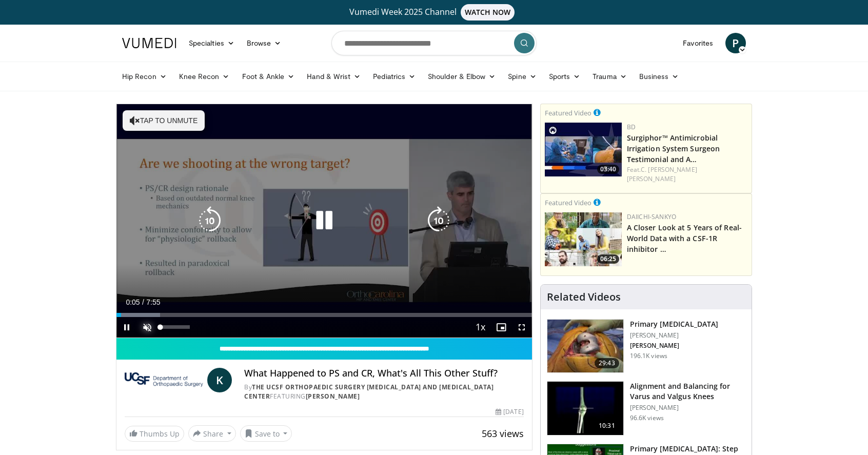  Describe the element at coordinates (736, 43) in the screenshot. I see `a: P` at that location.